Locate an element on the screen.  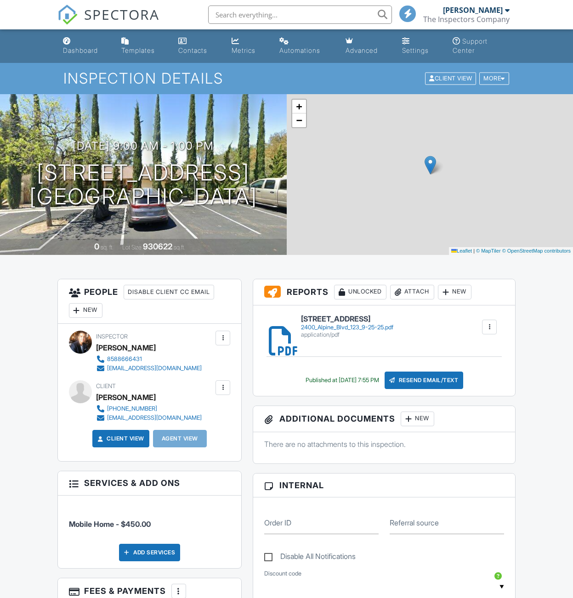
a: Dashboard is located at coordinates (85, 46).